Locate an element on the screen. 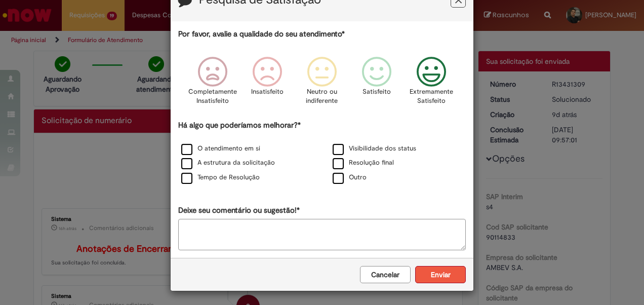  p: Extremamente Satisfeito is located at coordinates (432, 96).